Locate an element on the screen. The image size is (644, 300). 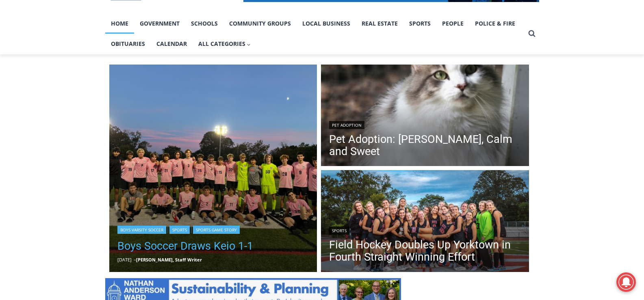
nav: Primary Navigation is located at coordinates (315, 34).